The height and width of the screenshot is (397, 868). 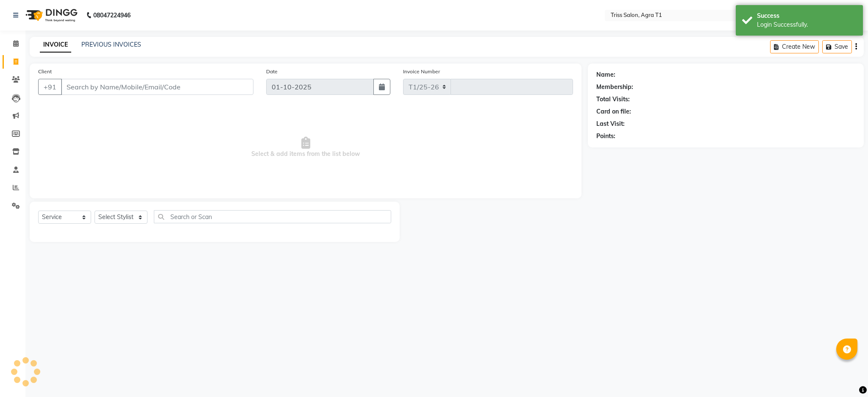 What do you see at coordinates (272, 71) in the screenshot?
I see `label: Date` at bounding box center [272, 71].